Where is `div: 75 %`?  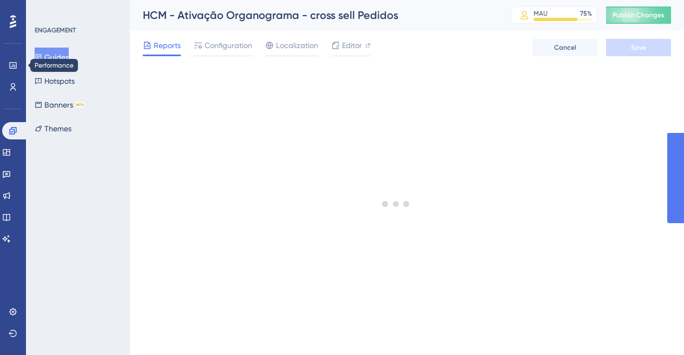 div: 75 % is located at coordinates (586, 14).